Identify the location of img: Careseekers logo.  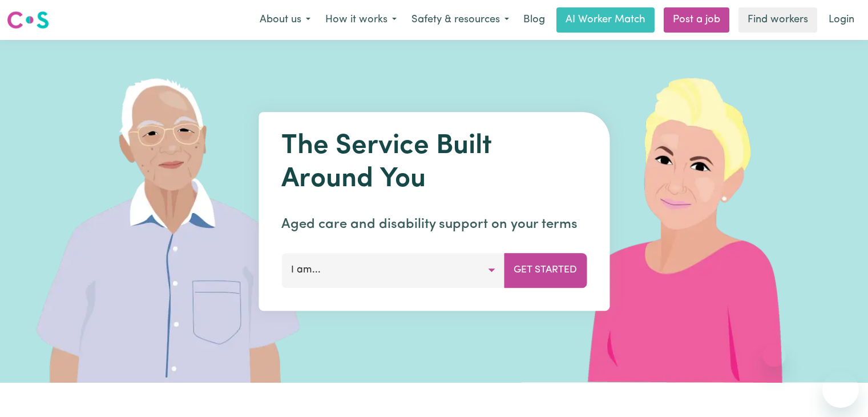
(28, 20).